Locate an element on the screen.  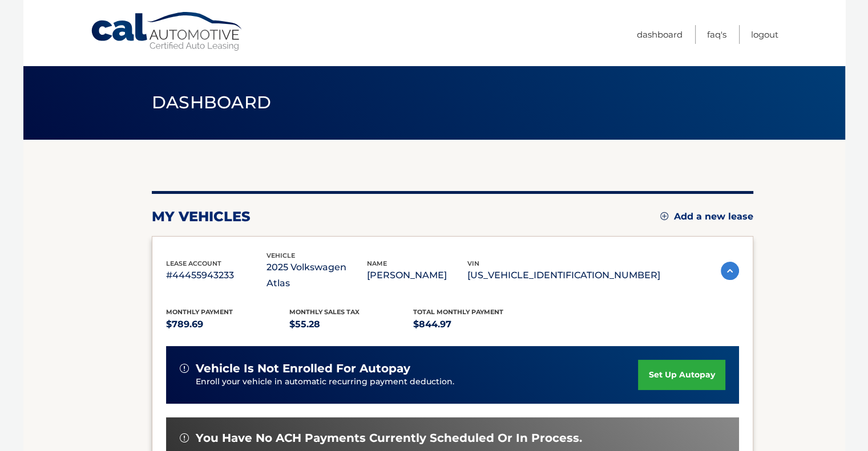
span: lease account is located at coordinates (194, 264).